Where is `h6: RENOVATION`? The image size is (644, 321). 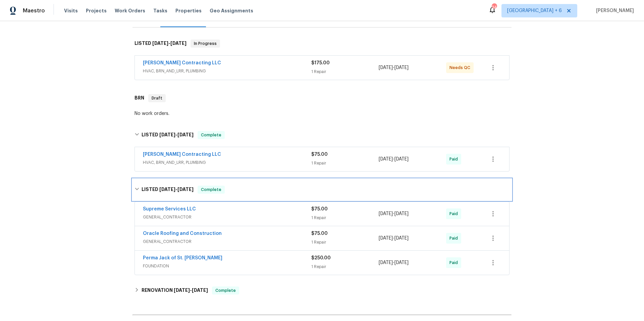 h6: RENOVATION is located at coordinates (175, 291).